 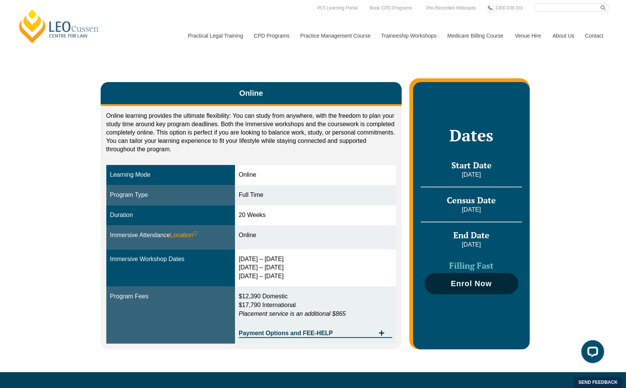 What do you see at coordinates (594, 36) in the screenshot?
I see `a: Contact` at bounding box center [594, 36].